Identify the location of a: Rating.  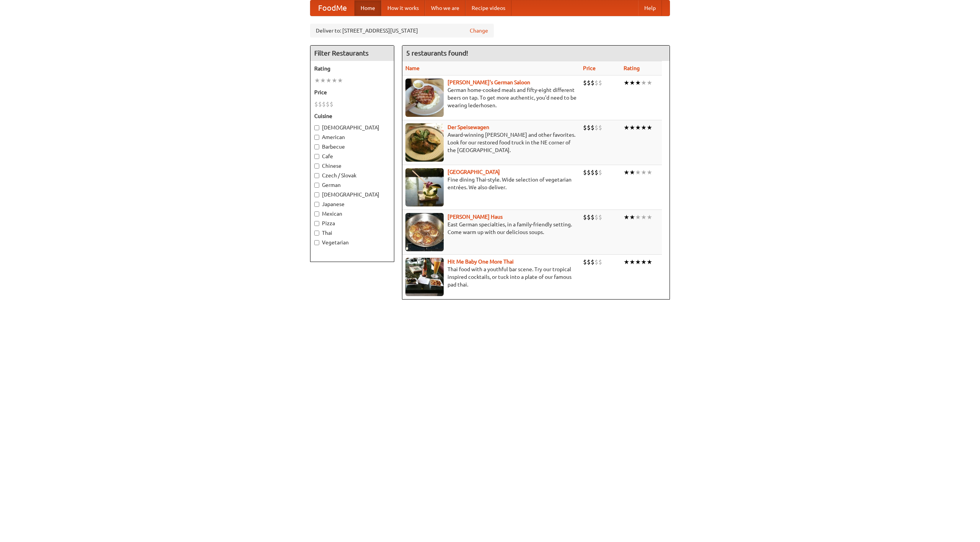
(631, 68).